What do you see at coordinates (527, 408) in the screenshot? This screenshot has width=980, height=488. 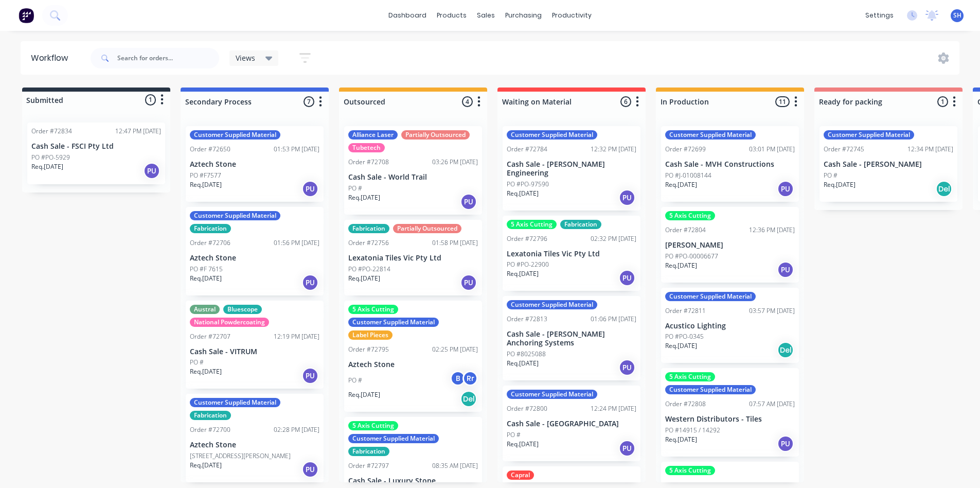 I see `div: Order #72800` at bounding box center [527, 408].